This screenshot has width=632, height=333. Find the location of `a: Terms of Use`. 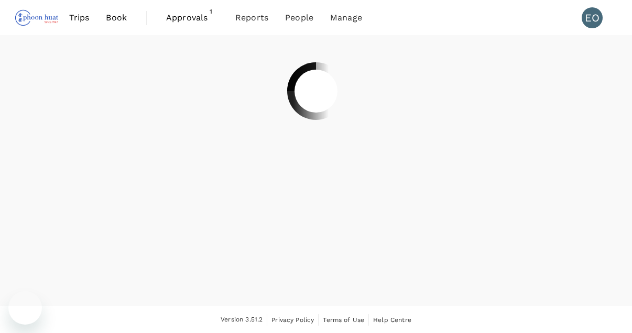

a: Terms of Use is located at coordinates (343, 320).